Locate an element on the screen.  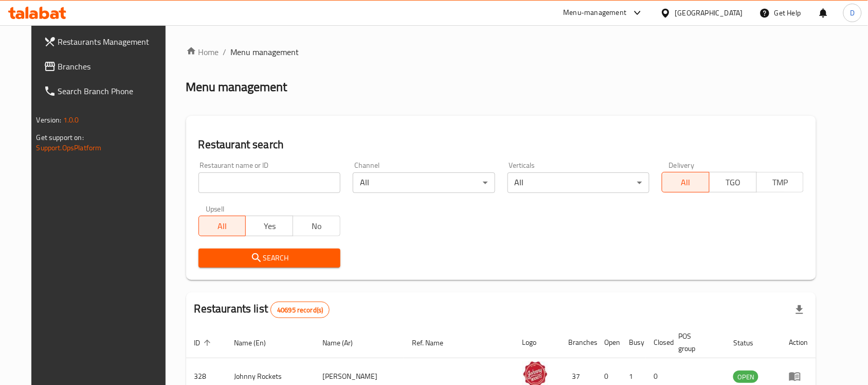
a: Restaurants Management is located at coordinates (106, 42).